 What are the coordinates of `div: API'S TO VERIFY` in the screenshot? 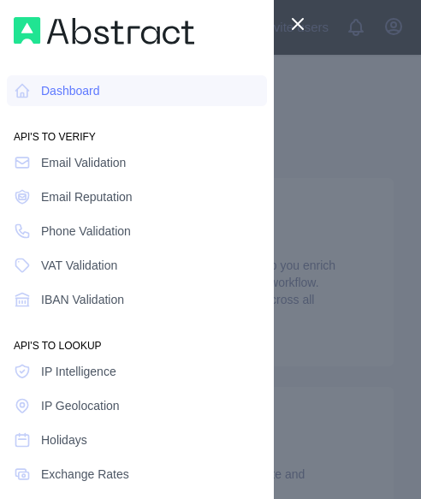 It's located at (137, 127).